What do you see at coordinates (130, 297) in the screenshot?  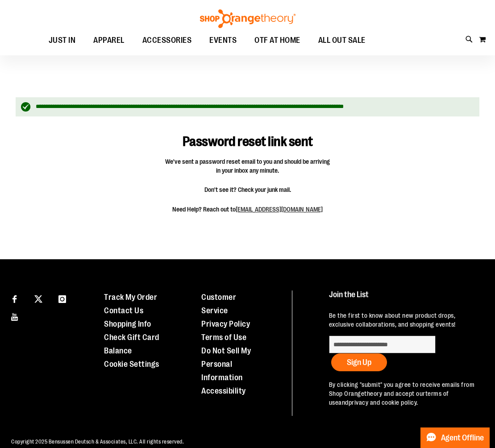 I see `a: Track My Order` at bounding box center [130, 297].